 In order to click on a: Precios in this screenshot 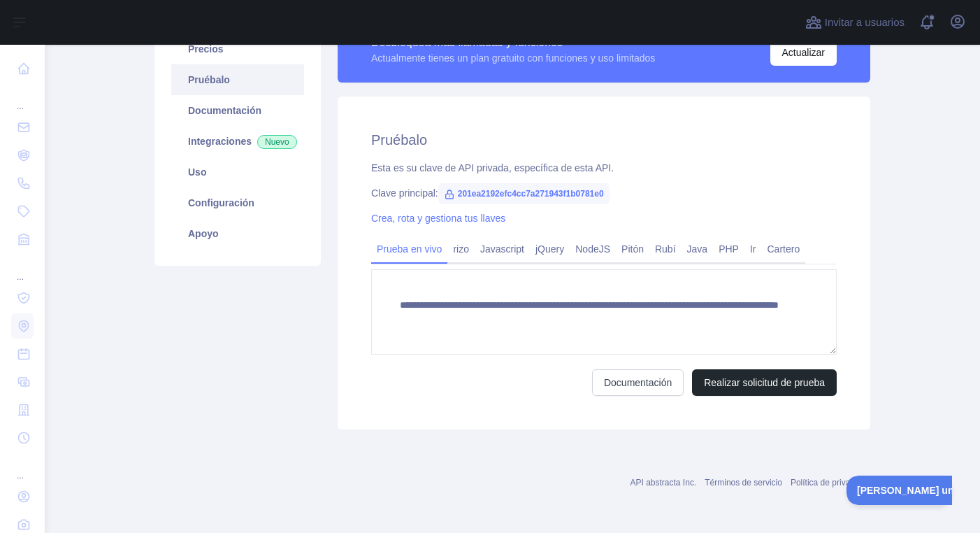, I will do `click(238, 49)`.